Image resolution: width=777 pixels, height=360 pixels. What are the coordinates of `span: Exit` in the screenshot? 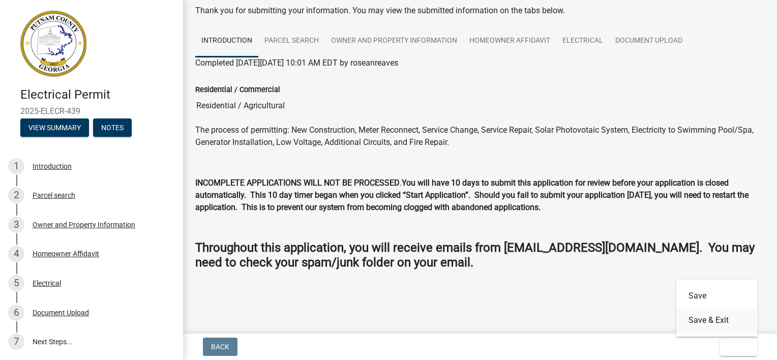 It's located at (735, 347).